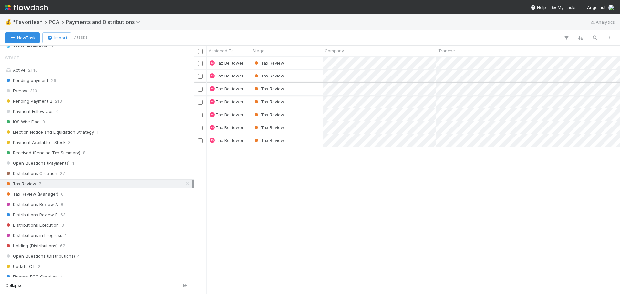  I want to click on span: Tranche, so click(446, 51).